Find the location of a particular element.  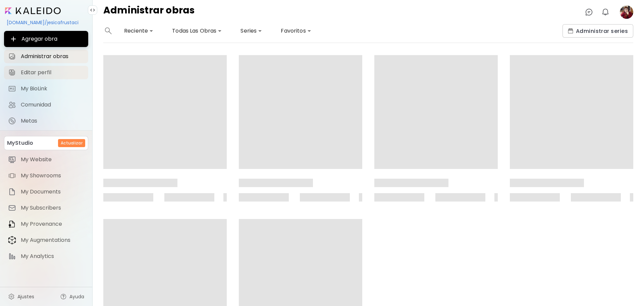

img: collections is located at coordinates (571, 31).